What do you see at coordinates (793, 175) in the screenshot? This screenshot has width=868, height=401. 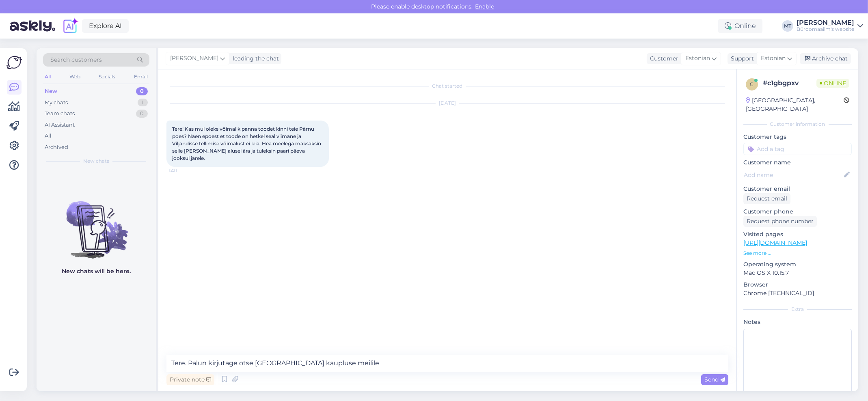 I see `input: Add name` at bounding box center [793, 175].